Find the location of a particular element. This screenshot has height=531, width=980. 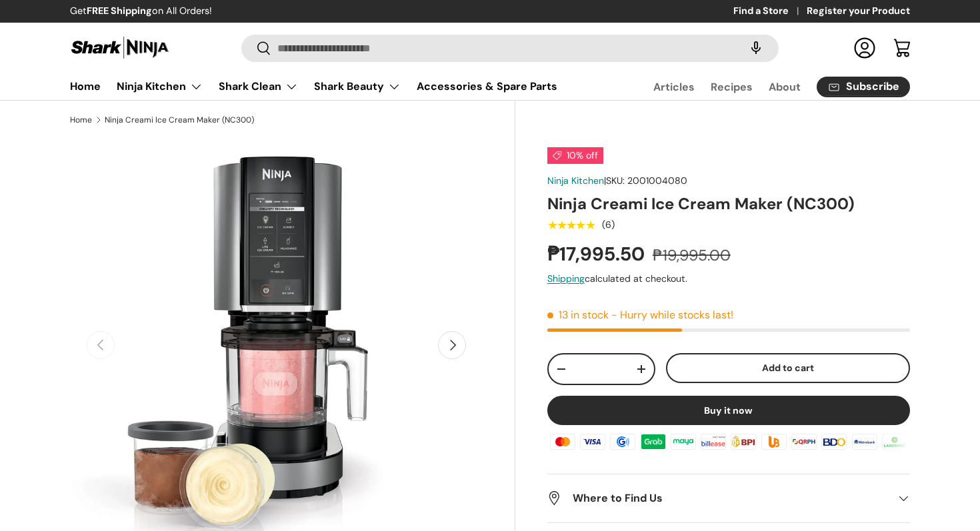

span: 10% off is located at coordinates (575, 155).